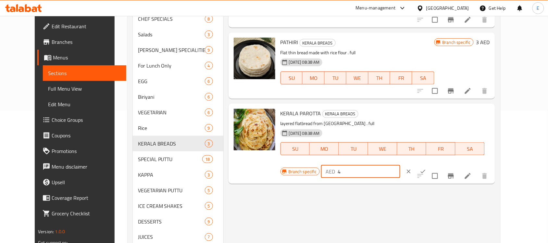 The width and height of the screenshot is (548, 243). What do you see at coordinates (178, 112) in the screenshot?
I see `div: VEGETARIAN6` at bounding box center [178, 112].